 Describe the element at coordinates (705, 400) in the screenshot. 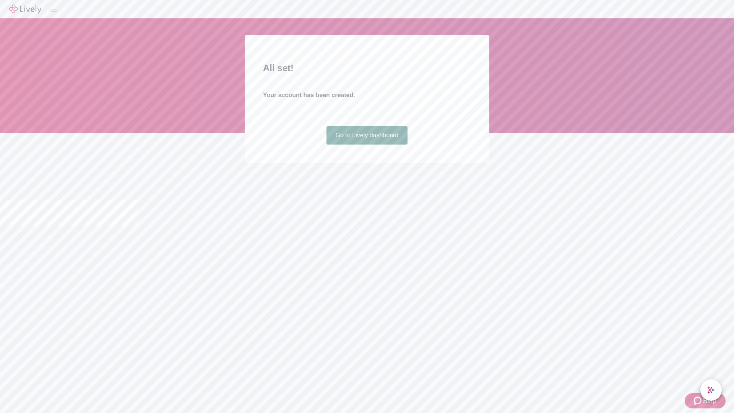

I see `button: Zendesk support iconHelp` at that location.